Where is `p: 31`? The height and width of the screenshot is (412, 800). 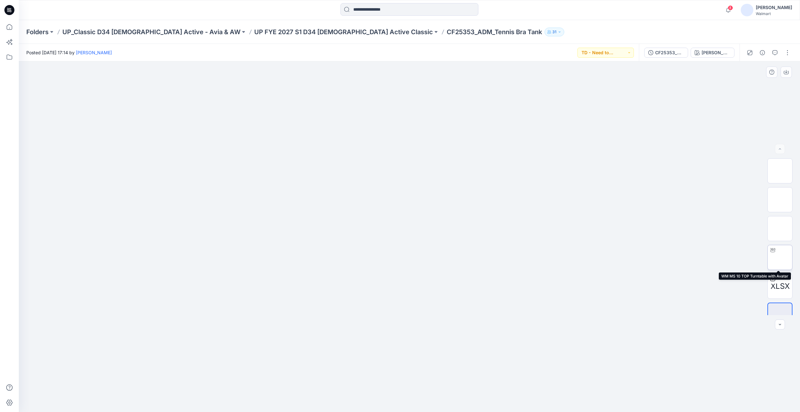 p: 31 is located at coordinates (554, 32).